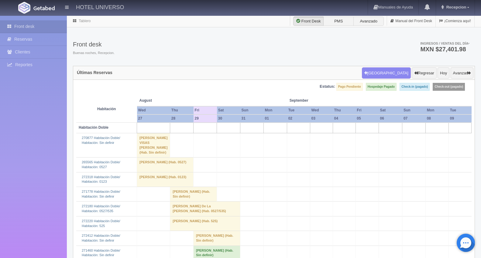  I want to click on th: 05, so click(367, 119).